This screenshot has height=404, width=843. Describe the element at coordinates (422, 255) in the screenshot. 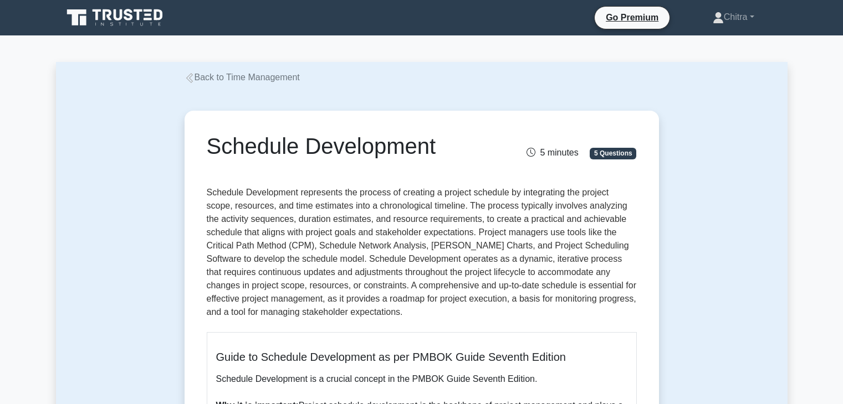

I see `p: Schedule Development represents the process of creating a project schedule by integrating the pro...` at that location.